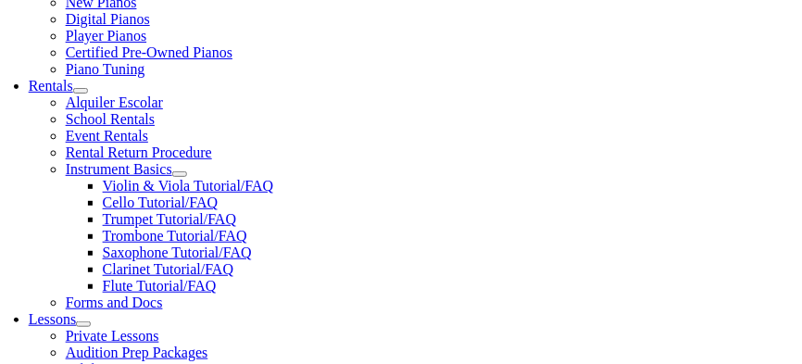 The width and height of the screenshot is (802, 364). What do you see at coordinates (149, 52) in the screenshot?
I see `a: Certified Pre-Owned Pianos` at bounding box center [149, 52].